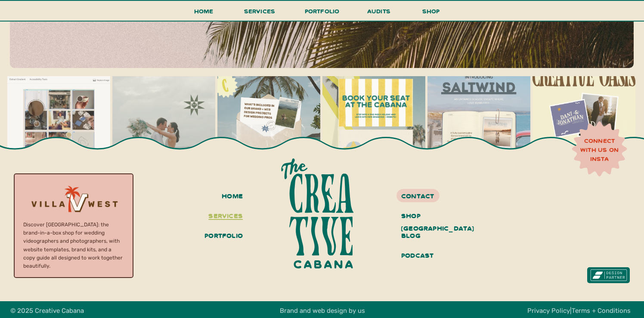 The height and width of the screenshot is (318, 644). What do you see at coordinates (379, 13) in the screenshot?
I see `h3: audits` at bounding box center [379, 13].